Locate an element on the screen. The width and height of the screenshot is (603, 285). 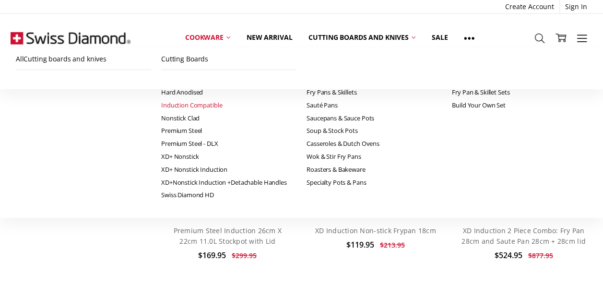
span: $213.95 is located at coordinates (392, 244).